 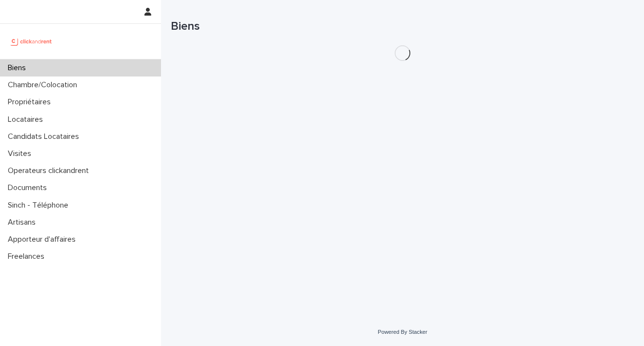 I want to click on p: Sinch - Téléphone, so click(x=40, y=205).